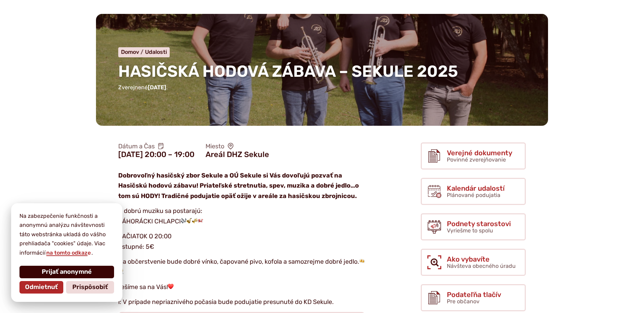  What do you see at coordinates (242, 267) in the screenshot?
I see `p: Na občerstvenie bude dobré vínko, čapované pivo, kofola a samozrejme dobré jedlo.` at bounding box center [242, 267].